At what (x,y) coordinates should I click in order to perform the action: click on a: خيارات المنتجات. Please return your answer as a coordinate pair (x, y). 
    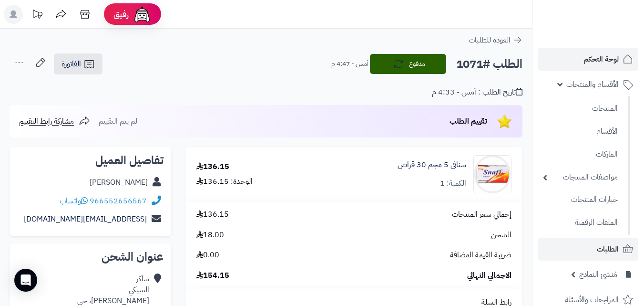
    Looking at the image, I should click on (581, 199).